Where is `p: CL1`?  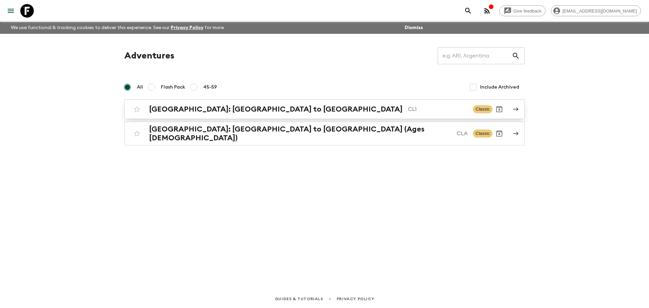
p: CL1 is located at coordinates (438, 109).